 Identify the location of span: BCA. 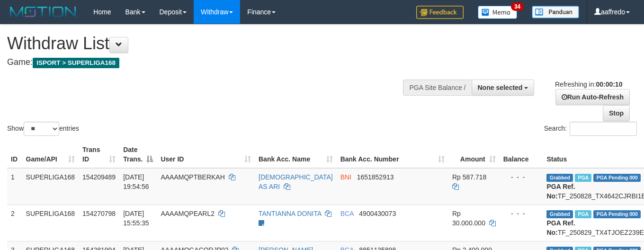
(347, 214).